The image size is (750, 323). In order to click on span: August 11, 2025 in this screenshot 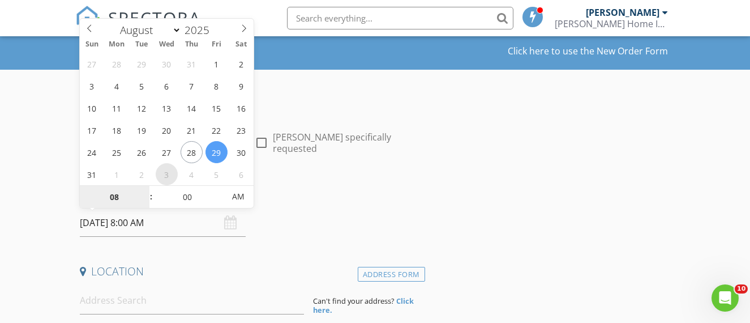, I will do `click(117, 108)`.